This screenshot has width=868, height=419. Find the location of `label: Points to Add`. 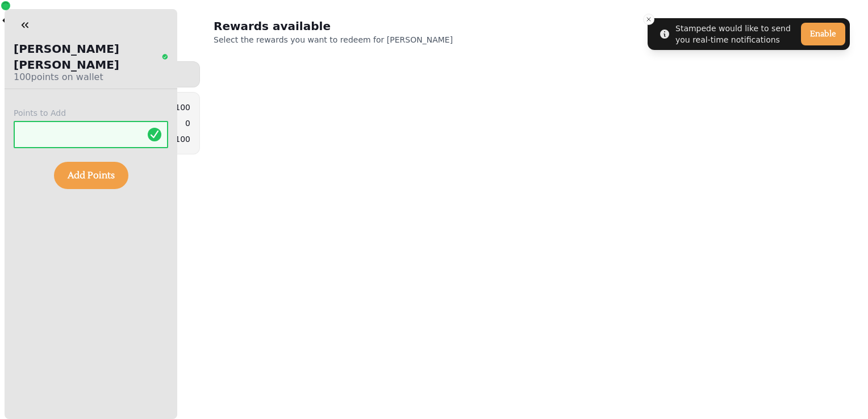

label: Points to Add is located at coordinates (91, 113).